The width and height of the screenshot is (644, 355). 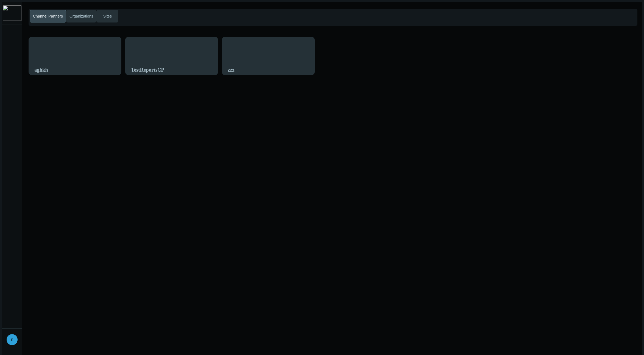 What do you see at coordinates (108, 16) in the screenshot?
I see `span: Sites` at bounding box center [108, 16].